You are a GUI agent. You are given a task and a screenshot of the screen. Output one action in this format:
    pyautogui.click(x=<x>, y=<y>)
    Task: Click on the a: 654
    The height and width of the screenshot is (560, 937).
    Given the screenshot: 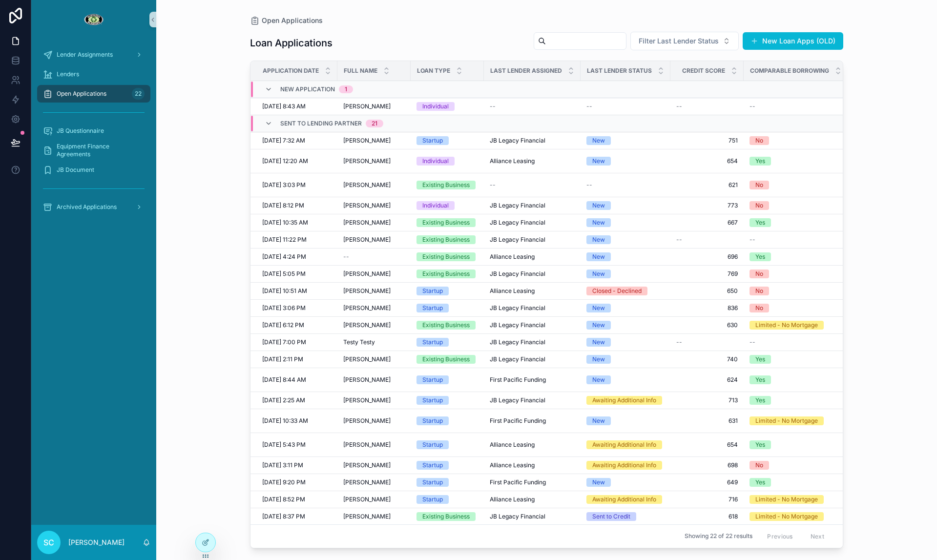 What is the action you would take?
    pyautogui.click(x=707, y=161)
    